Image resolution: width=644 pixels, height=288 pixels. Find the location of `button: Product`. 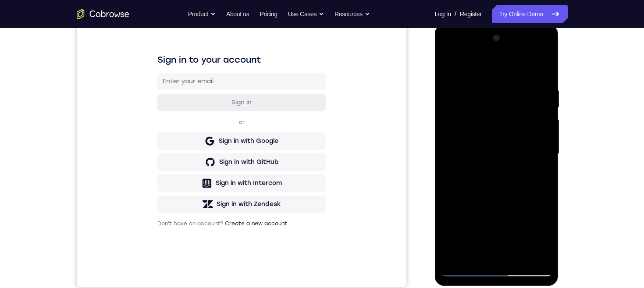

button: Product is located at coordinates (201, 14).